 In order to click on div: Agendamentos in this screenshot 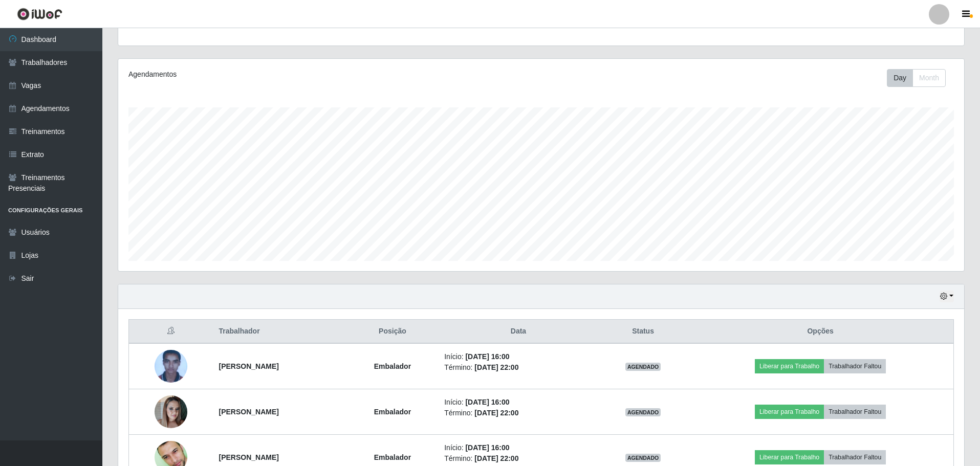, I will do `click(296, 74)`.